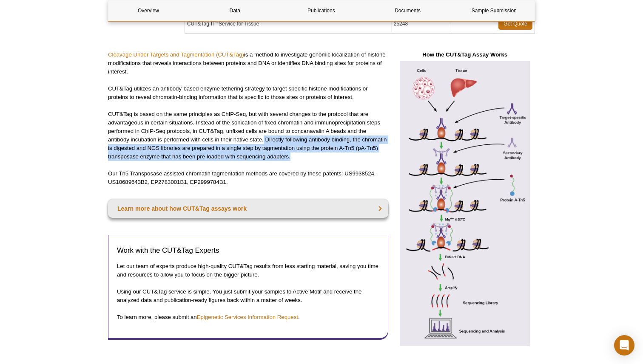 This screenshot has height=364, width=643. I want to click on h3: Work with the CUT&Tag Experts​, so click(248, 251).